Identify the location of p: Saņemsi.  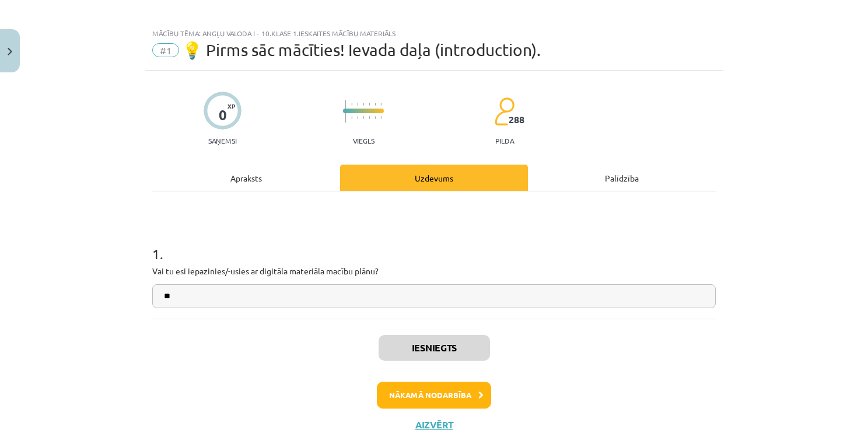
(222, 141).